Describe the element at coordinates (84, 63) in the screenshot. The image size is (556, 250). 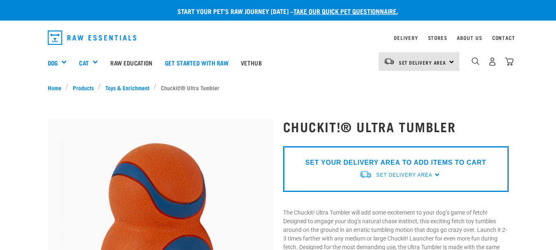
I see `a: Cat` at that location.